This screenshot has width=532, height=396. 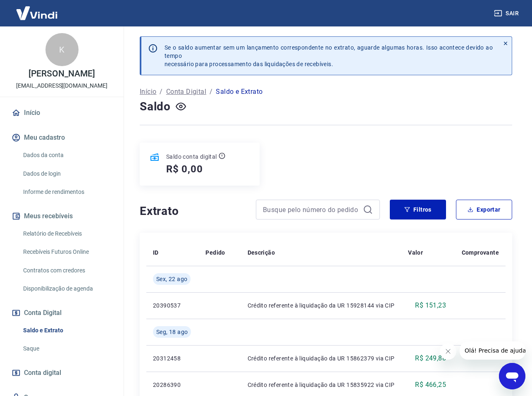 What do you see at coordinates (61, 373) in the screenshot?
I see `a: Conta digital` at bounding box center [61, 373].